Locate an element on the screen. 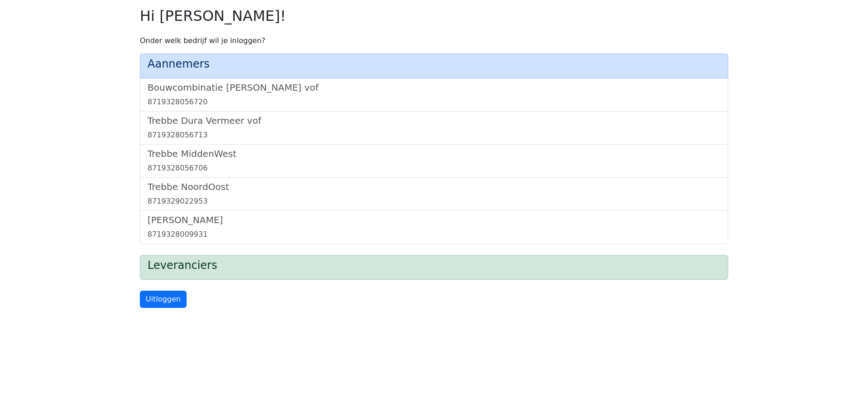 This screenshot has width=868, height=419. div: 8719328056706 is located at coordinates (434, 168).